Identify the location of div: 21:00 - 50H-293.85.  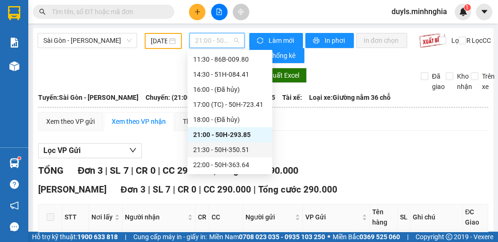
(230, 135).